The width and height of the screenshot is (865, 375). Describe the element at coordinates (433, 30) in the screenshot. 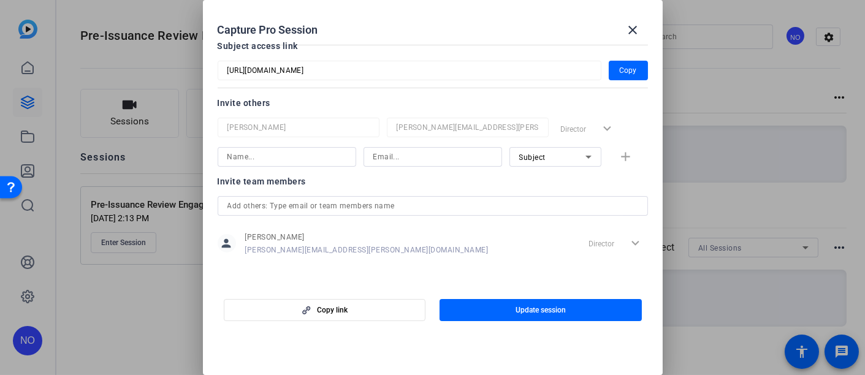

I see `div: Capture Pro Session` at that location.